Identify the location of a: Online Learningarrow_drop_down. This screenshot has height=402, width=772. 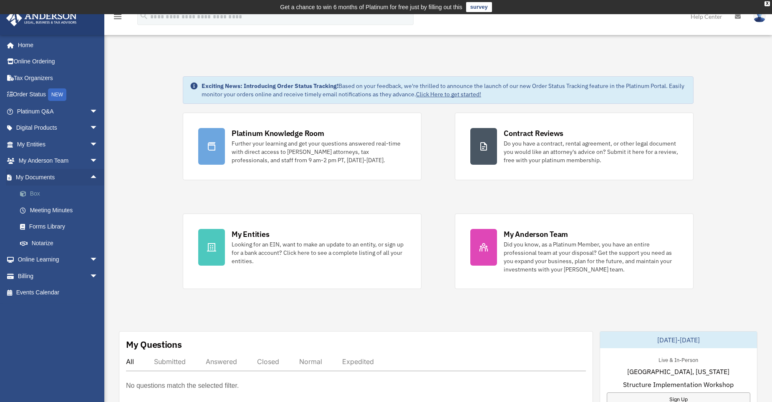
(58, 260).